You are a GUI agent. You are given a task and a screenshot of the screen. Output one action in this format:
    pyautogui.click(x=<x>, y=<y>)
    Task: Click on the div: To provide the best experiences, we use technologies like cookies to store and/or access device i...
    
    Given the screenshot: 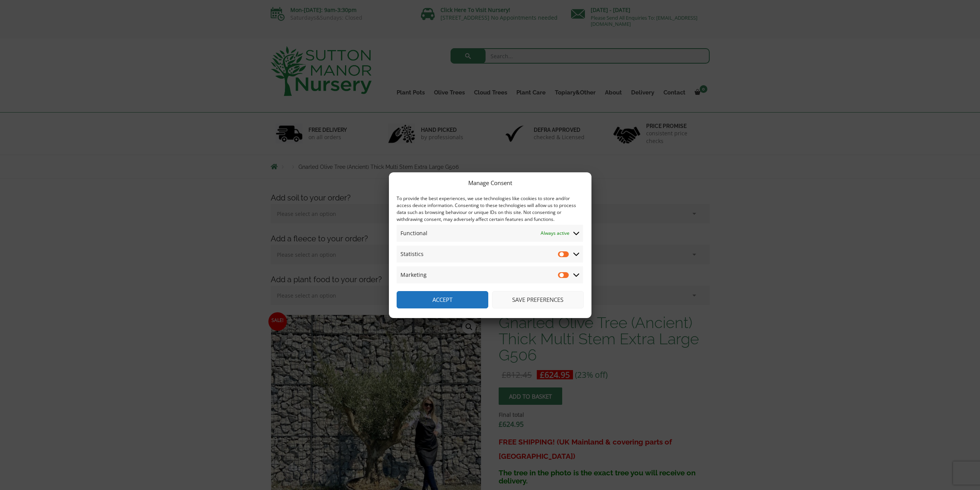 What is the action you would take?
    pyautogui.click(x=490, y=209)
    